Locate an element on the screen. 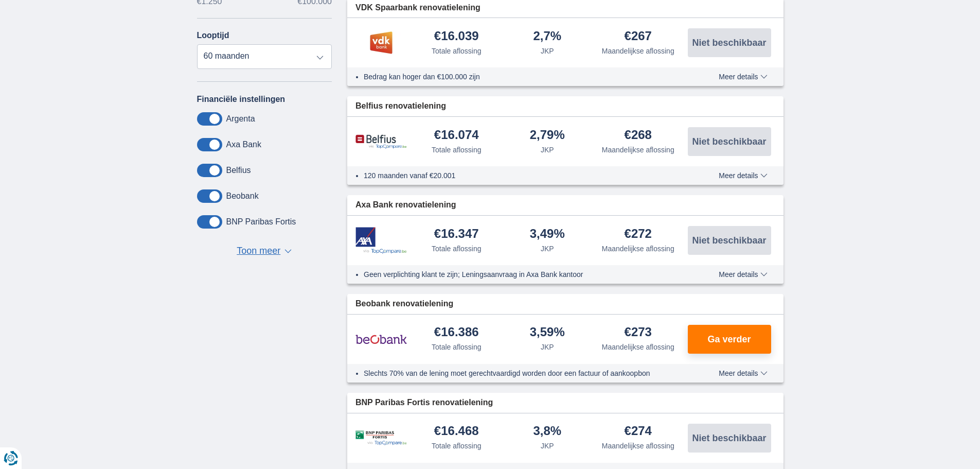 This screenshot has height=469, width=980. div: €16.386 is located at coordinates (456, 332).